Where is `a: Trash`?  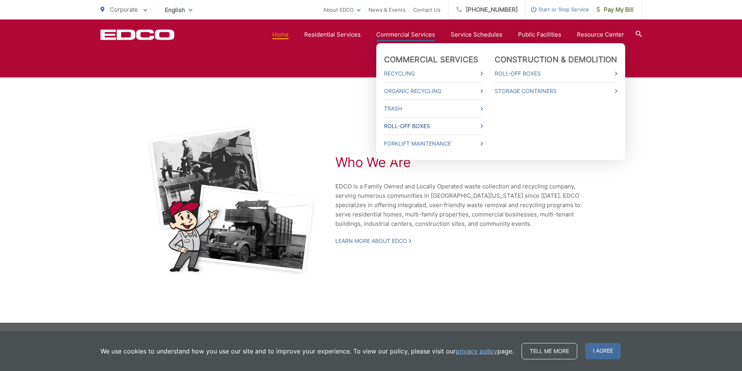
a: Trash is located at coordinates (433, 109).